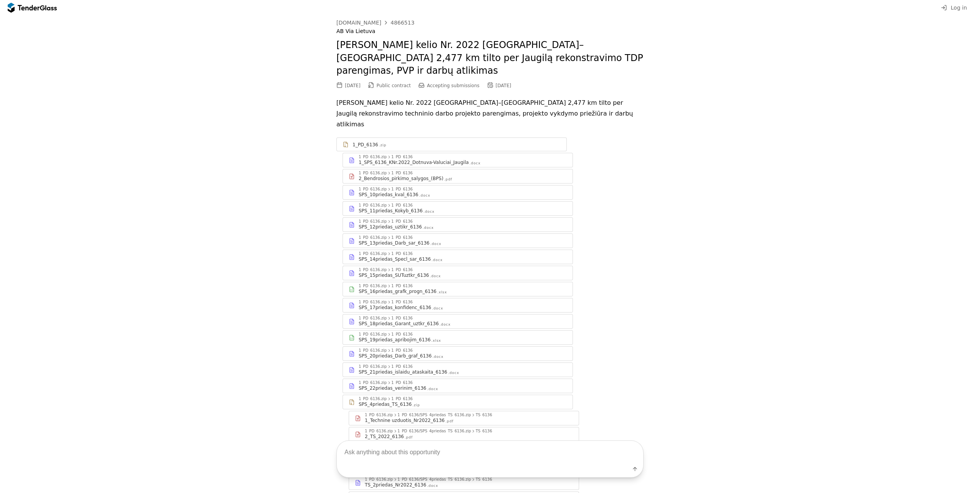 Image resolution: width=980 pixels, height=493 pixels. Describe the element at coordinates (397, 291) in the screenshot. I see `div: SPS_16priedas_grafk_progn_6136` at that location.